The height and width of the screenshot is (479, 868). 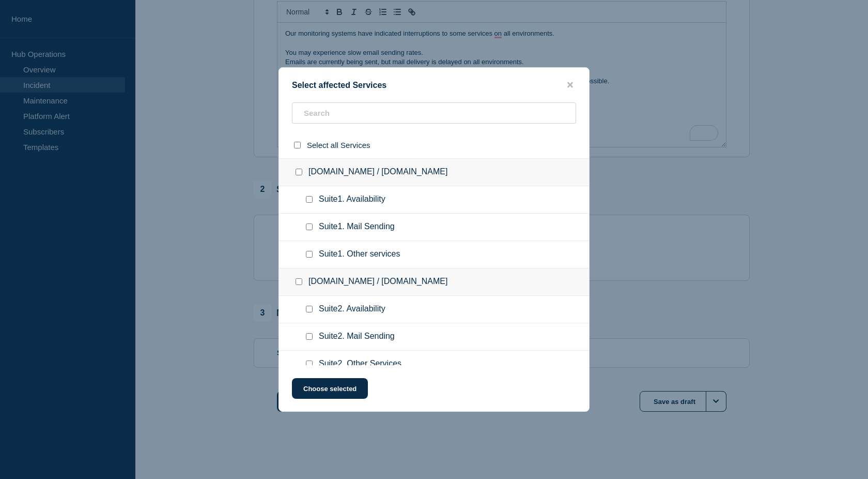 I want to click on span: Suite1. Availability, so click(x=352, y=200).